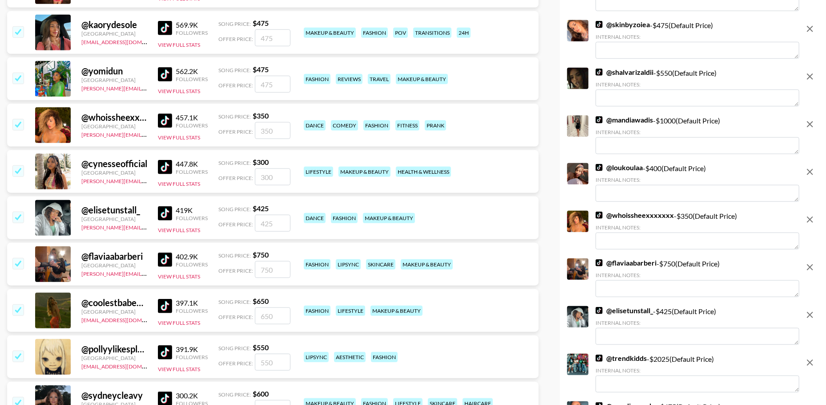 The width and height of the screenshot is (826, 405). Describe the element at coordinates (698, 325) in the screenshot. I see `div: - $ 425 (Default Price)` at that location.